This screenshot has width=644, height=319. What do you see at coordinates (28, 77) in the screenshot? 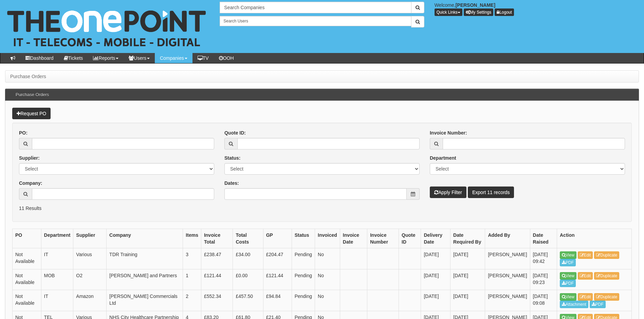
I see `li: Purchase Orders` at bounding box center [28, 77].